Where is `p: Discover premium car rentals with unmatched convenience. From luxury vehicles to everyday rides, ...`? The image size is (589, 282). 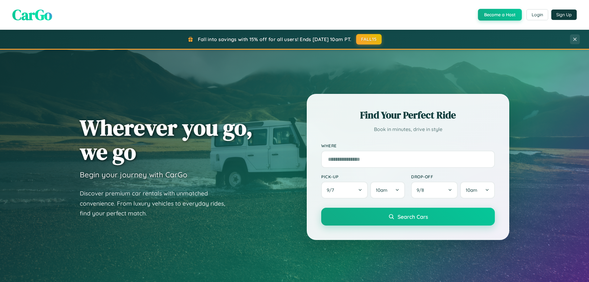 p: Discover premium car rentals with unmatched convenience. From luxury vehicles to everyday rides, ... is located at coordinates (156, 203).